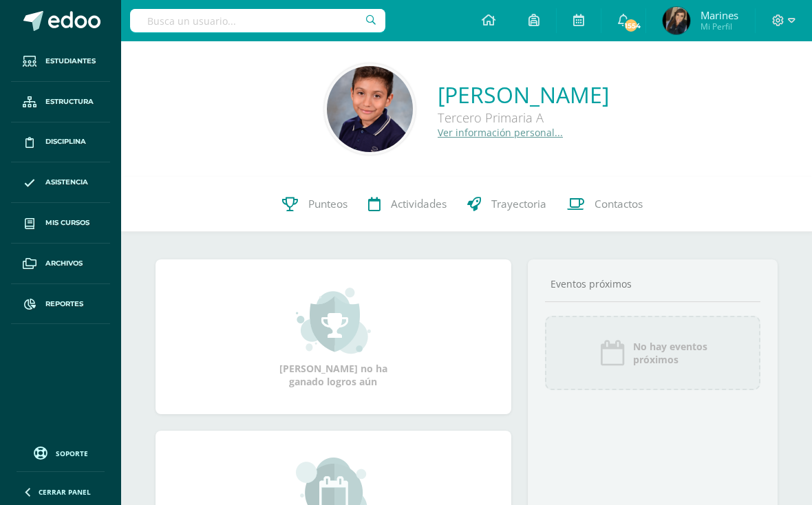  What do you see at coordinates (314, 204) in the screenshot?
I see `a: Punteos` at bounding box center [314, 204].